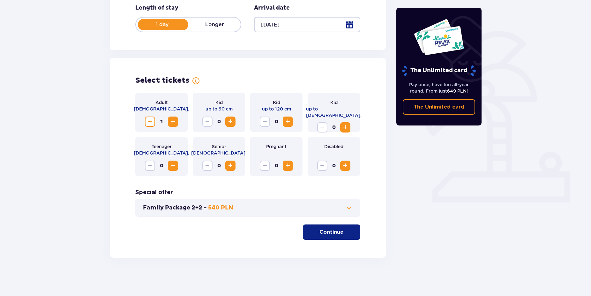  What do you see at coordinates (276, 146) in the screenshot?
I see `p: Pregnant` at bounding box center [276, 146].